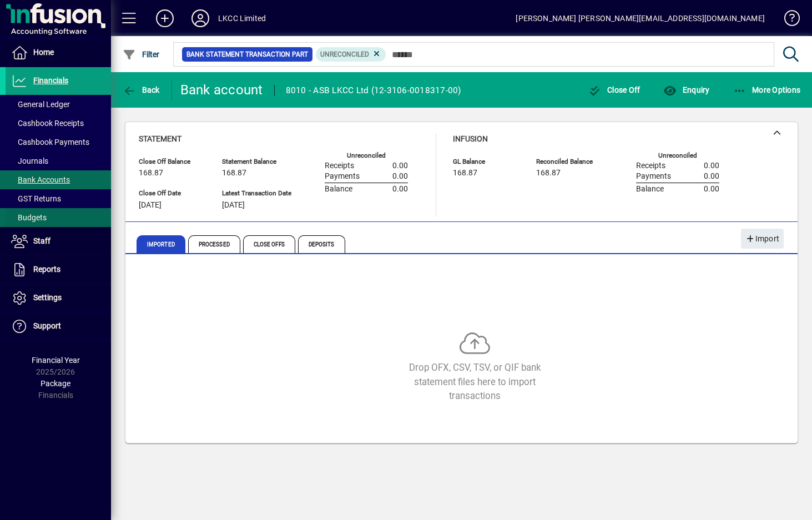  Describe the element at coordinates (59, 270) in the screenshot. I see `a: Reports` at that location.